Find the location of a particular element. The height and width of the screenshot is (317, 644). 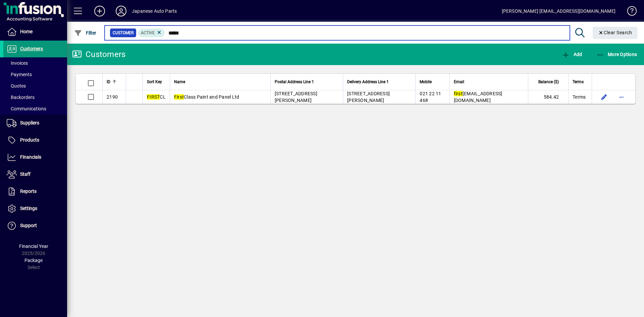

a: Invoices is located at coordinates (35, 63).